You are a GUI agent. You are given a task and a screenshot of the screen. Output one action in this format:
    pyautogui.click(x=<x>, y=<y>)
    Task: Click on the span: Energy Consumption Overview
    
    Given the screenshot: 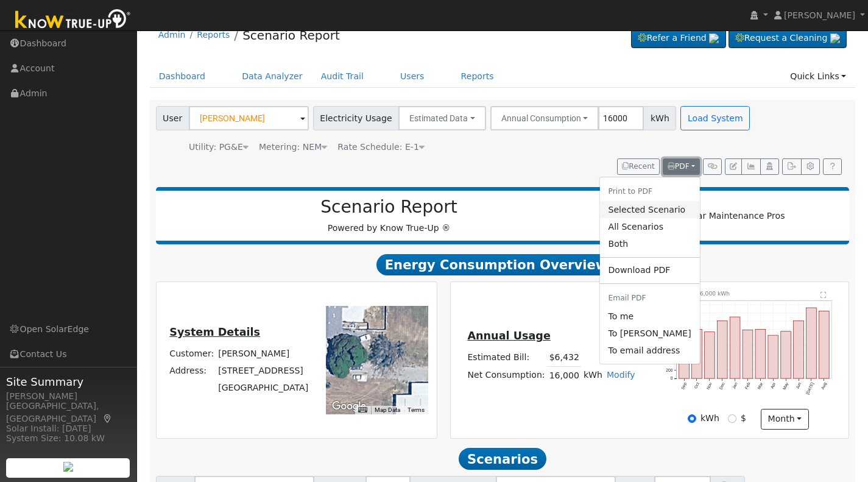 What is the action you would take?
    pyautogui.click(x=502, y=265)
    